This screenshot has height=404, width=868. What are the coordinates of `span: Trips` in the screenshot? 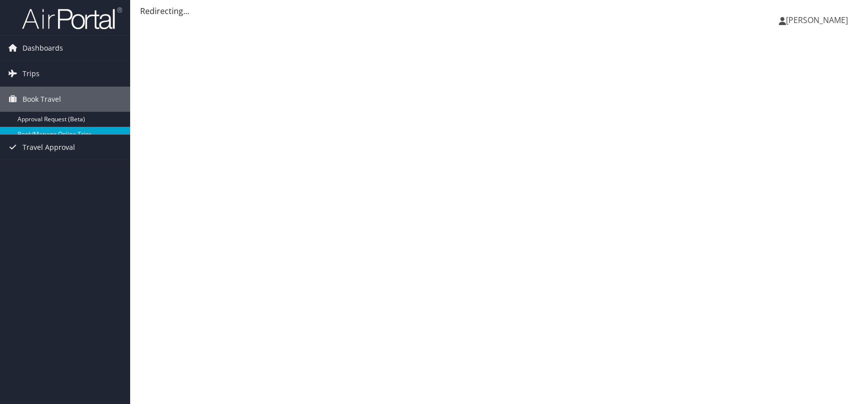 It's located at (31, 73).